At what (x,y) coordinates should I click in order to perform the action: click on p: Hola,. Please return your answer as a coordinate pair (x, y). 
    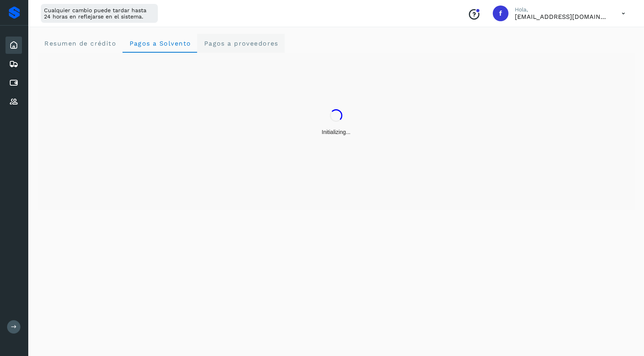
    Looking at the image, I should click on (562, 9).